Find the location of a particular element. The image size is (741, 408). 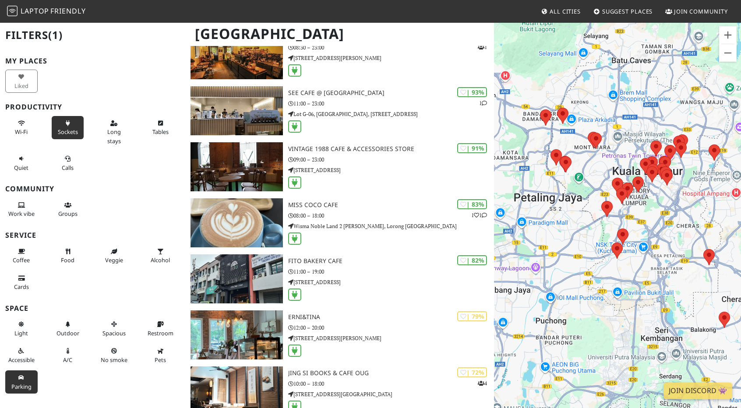

span: Spacious is located at coordinates (114, 333).